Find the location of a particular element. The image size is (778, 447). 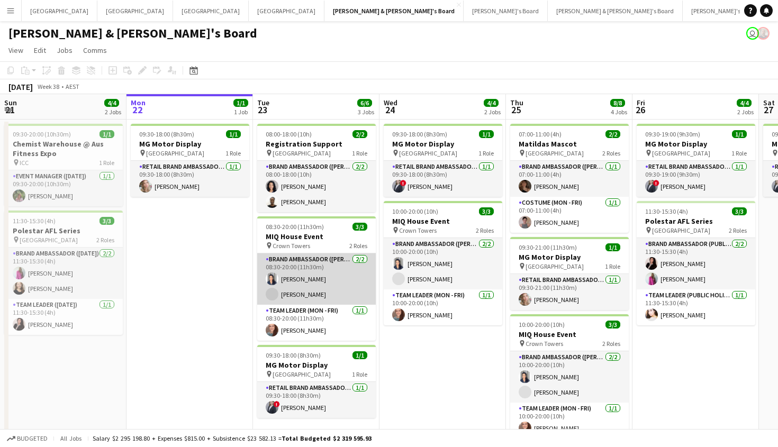

a: View is located at coordinates (16, 50).